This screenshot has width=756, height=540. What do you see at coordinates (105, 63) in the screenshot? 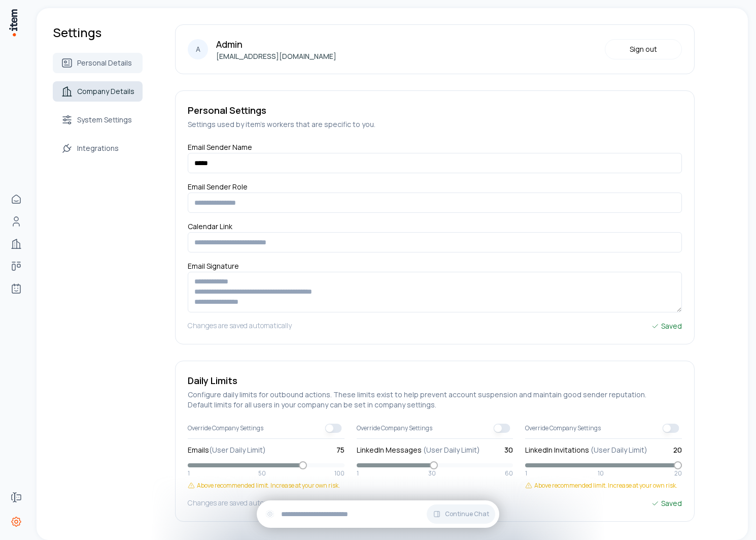
I see `span: Personal Details` at bounding box center [105, 63].